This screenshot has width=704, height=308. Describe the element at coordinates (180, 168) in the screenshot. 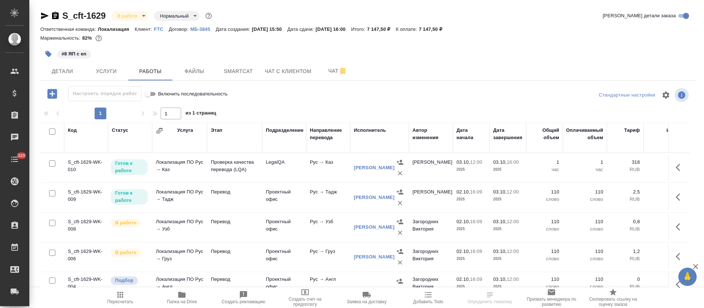

I see `td: Локализация ПО Рус → Каз` at that location.